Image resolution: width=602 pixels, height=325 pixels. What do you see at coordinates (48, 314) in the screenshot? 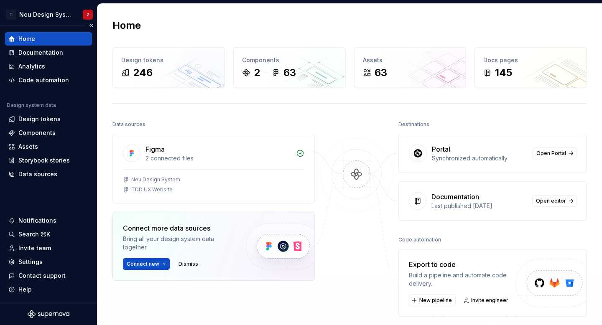
I see `svg: Supernova Logo` at bounding box center [48, 314].